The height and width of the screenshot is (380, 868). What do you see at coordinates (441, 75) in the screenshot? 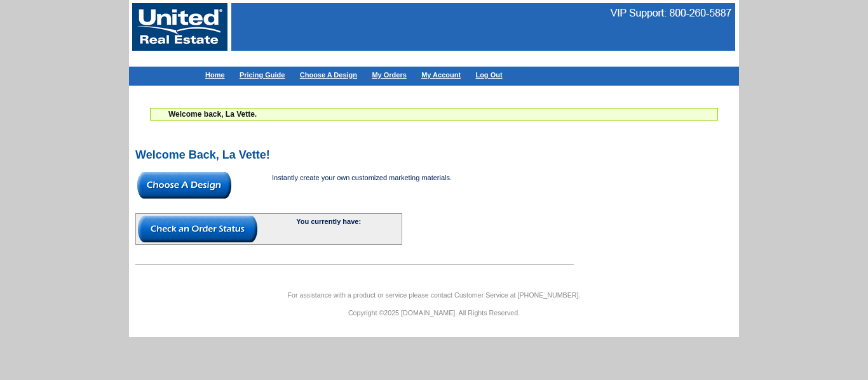
I see `a: My Account` at bounding box center [441, 75].